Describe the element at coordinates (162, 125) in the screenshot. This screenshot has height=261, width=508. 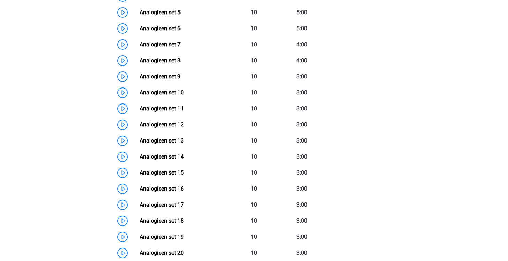
I see `a: Analogieen set 12` at that location.